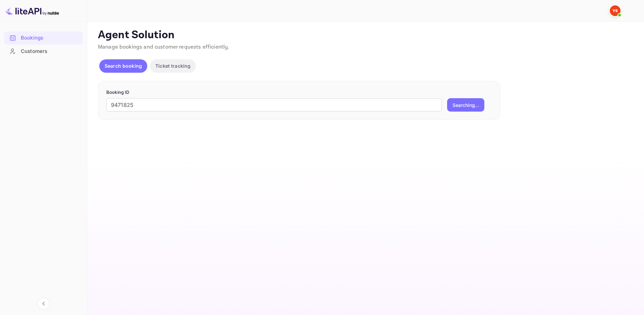 Image resolution: width=644 pixels, height=315 pixels. Describe the element at coordinates (465, 105) in the screenshot. I see `button: Searching...` at that location.